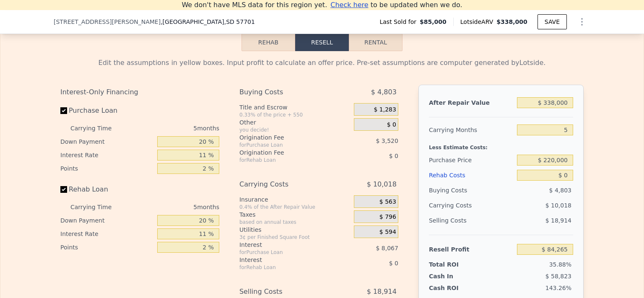 The image size is (644, 298). Describe the element at coordinates (459, 288) in the screenshot. I see `div: Cash ROI` at that location.